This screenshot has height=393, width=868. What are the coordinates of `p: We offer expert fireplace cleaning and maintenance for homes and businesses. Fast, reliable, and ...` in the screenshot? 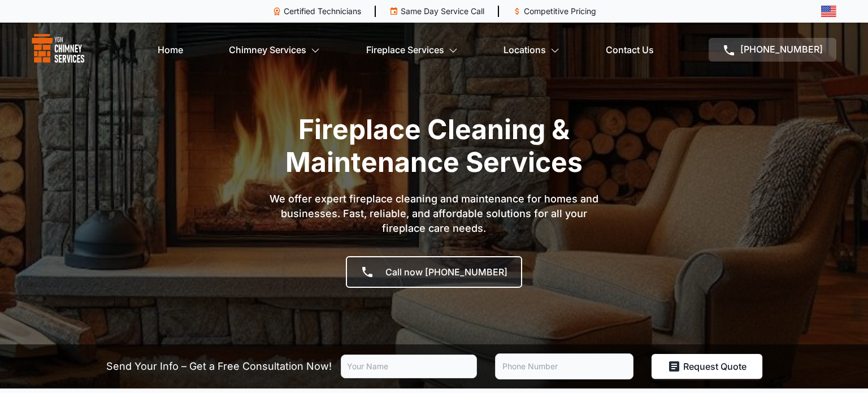 It's located at (434, 214).